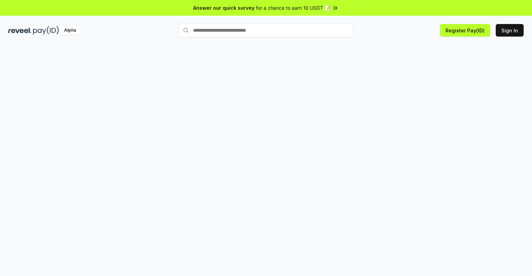 The width and height of the screenshot is (532, 276). Describe the element at coordinates (224, 8) in the screenshot. I see `span: Answer our quick survey` at that location.